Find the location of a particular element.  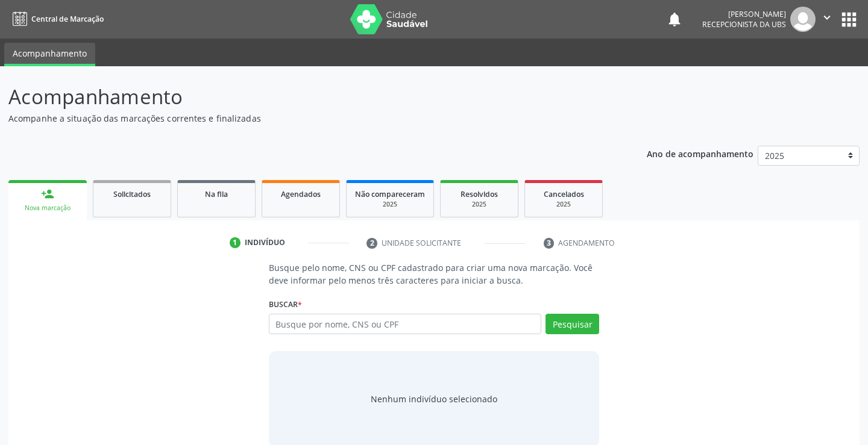

label: Buscar is located at coordinates (285, 304).